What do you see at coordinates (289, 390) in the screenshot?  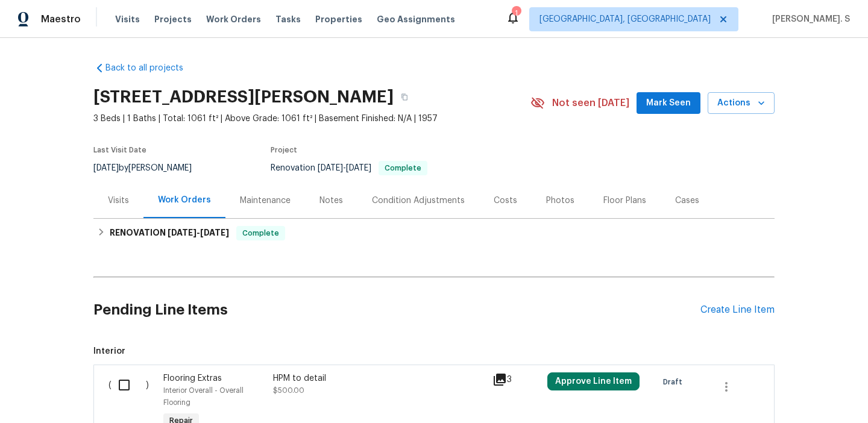 I see `span: $500.00` at bounding box center [289, 390].